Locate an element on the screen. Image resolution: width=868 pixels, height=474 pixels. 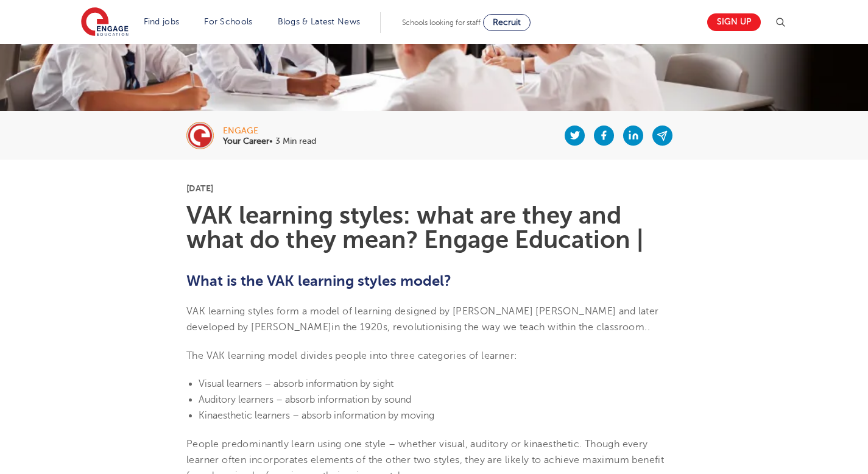
b: Your Career is located at coordinates (246, 141).